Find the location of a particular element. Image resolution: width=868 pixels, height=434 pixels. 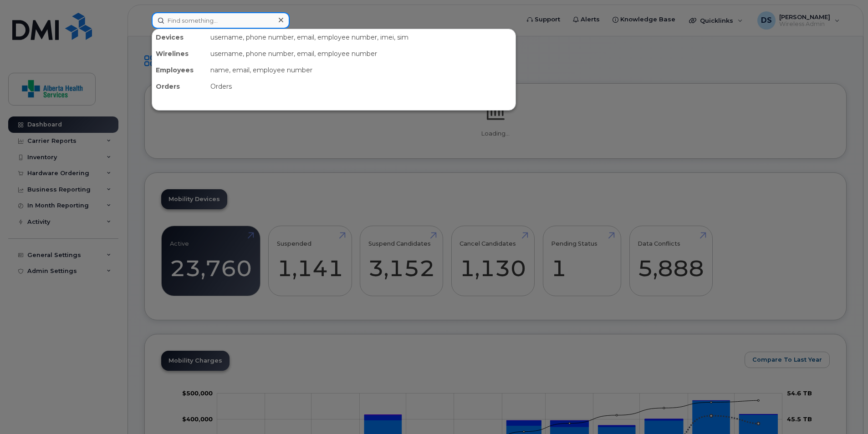

div: Devices is located at coordinates (179, 37).